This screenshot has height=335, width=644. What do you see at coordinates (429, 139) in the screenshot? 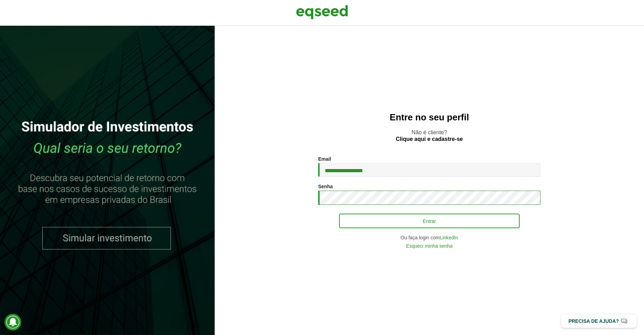
I see `a: Clique aqui e cadastre-se` at bounding box center [429, 139].